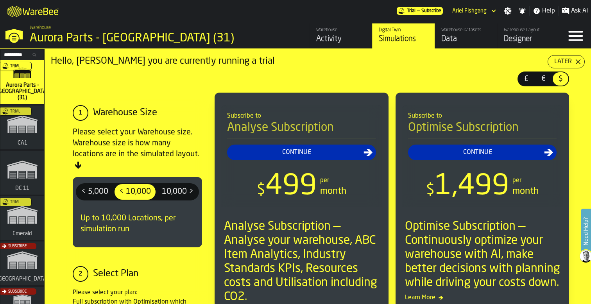  Describe the element at coordinates (526, 79) in the screenshot. I see `label: button-switch-multi-£` at that location.